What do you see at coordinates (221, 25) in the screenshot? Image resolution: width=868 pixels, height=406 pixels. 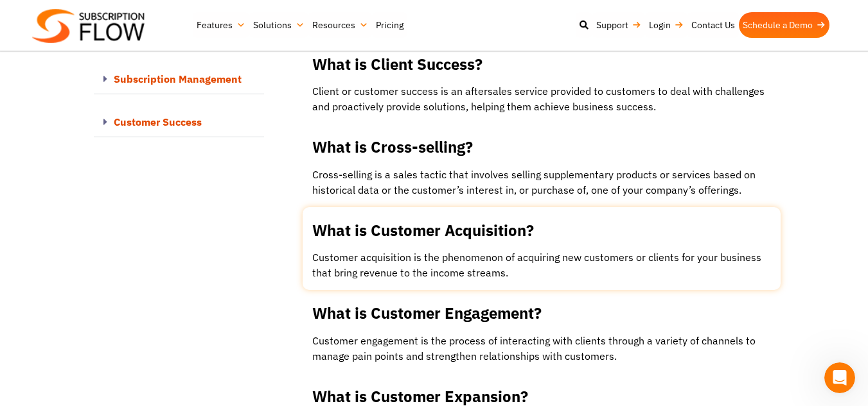 I see `a: Features` at bounding box center [221, 25].